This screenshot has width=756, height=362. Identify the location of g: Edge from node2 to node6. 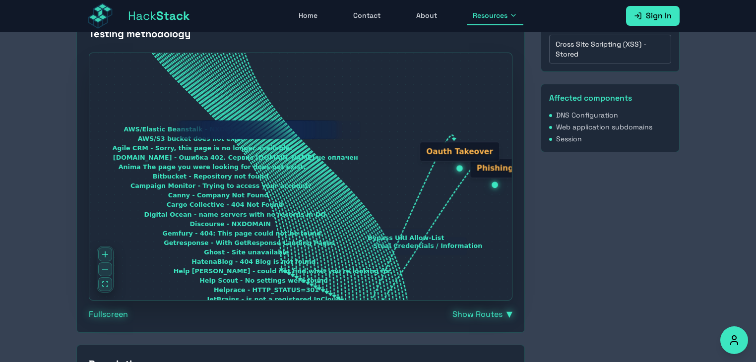
(400, 238).